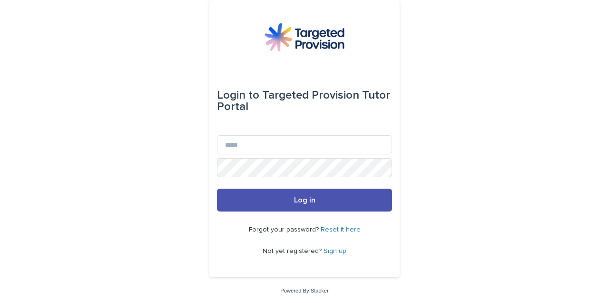 Image resolution: width=609 pixels, height=303 pixels. What do you see at coordinates (304, 290) in the screenshot?
I see `a: Powered By Stacker` at bounding box center [304, 290].